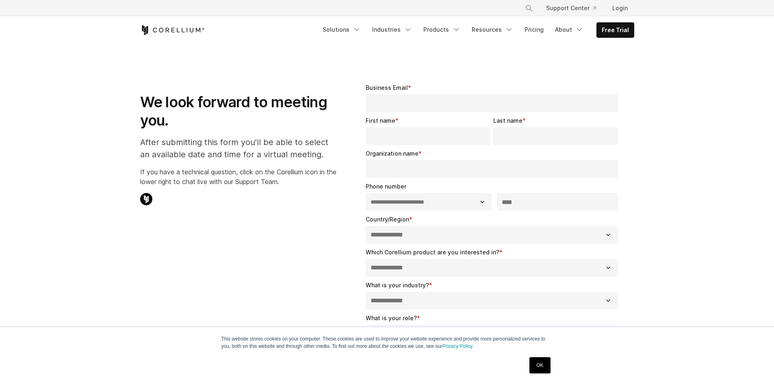 The image size is (774, 384). What do you see at coordinates (534, 30) in the screenshot?
I see `a: Pricing` at bounding box center [534, 30].